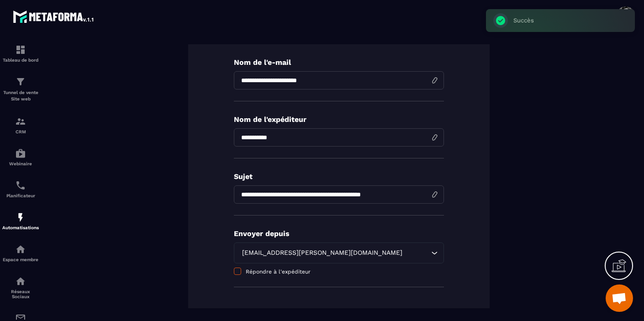 Image resolution: width=644 pixels, height=321 pixels. What do you see at coordinates (54, 16) in the screenshot?
I see `img: logo` at bounding box center [54, 16].